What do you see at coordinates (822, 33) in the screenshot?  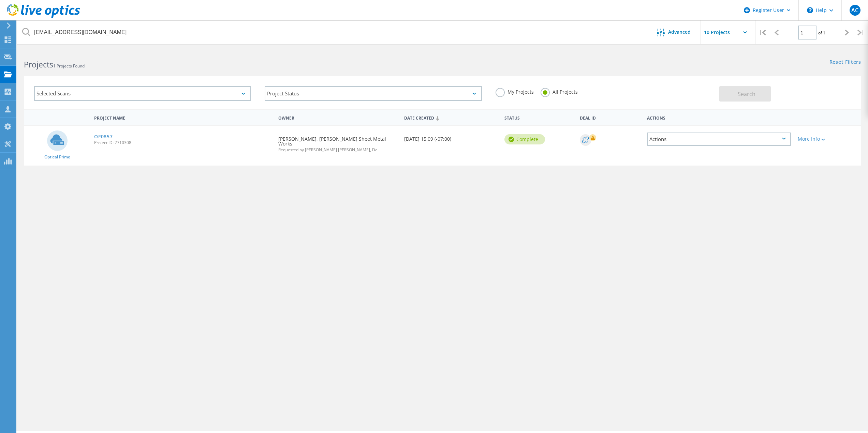 I see `span: of 1` at bounding box center [822, 33].